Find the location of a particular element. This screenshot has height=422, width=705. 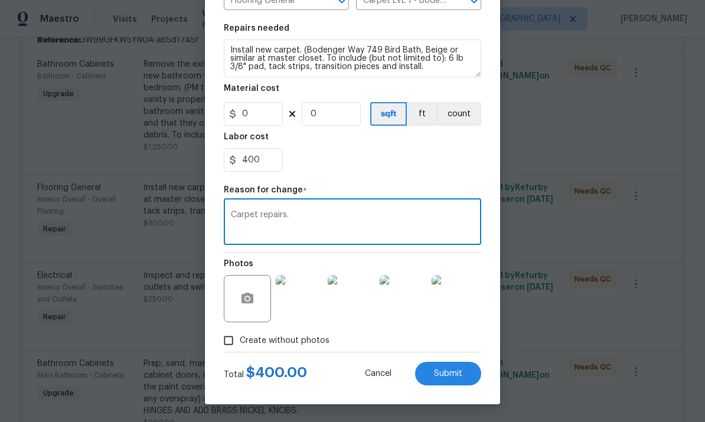

span: Create without photos is located at coordinates (285, 341).